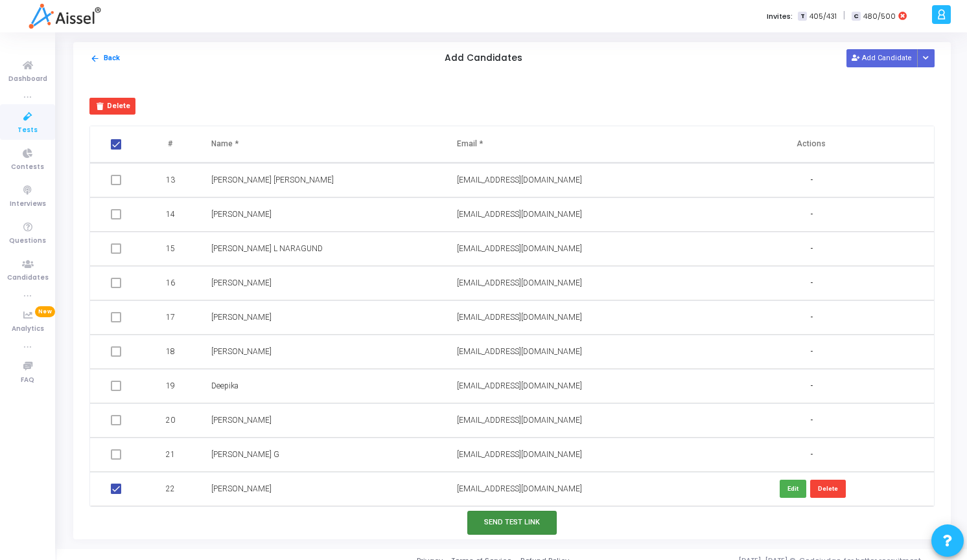 The height and width of the screenshot is (560, 967). What do you see at coordinates (64, 16) in the screenshot?
I see `img: logo` at bounding box center [64, 16].